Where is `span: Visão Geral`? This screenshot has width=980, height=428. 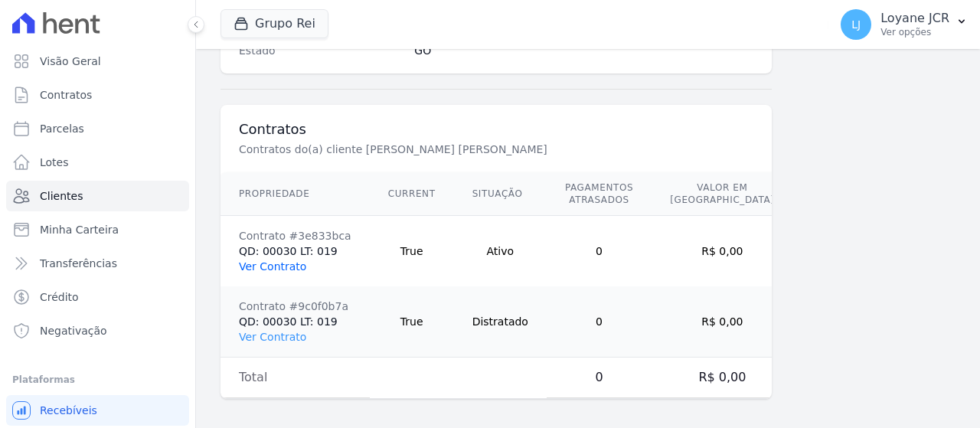 span: Visão Geral is located at coordinates (71, 62).